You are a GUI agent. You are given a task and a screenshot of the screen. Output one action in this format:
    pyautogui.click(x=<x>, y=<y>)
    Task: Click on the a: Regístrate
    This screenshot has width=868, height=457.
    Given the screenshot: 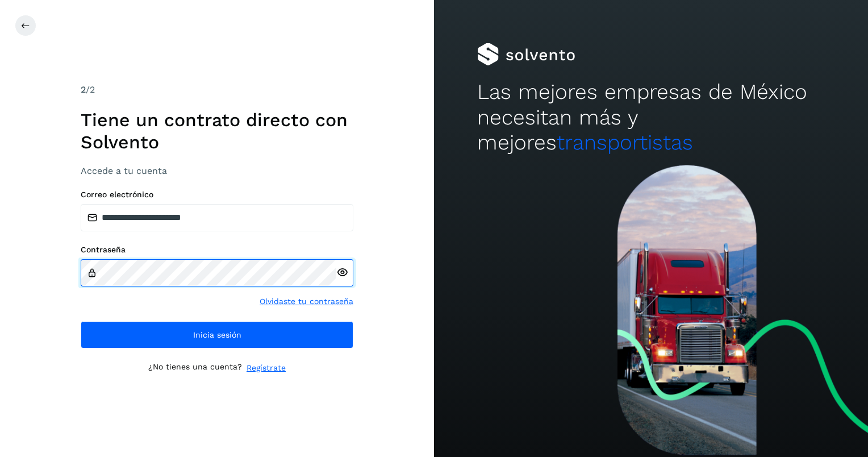 What is the action you would take?
    pyautogui.click(x=266, y=368)
    